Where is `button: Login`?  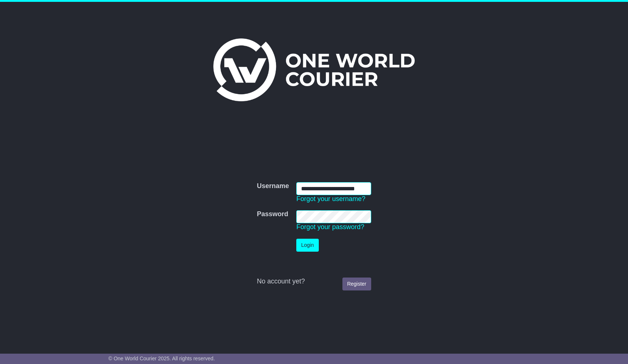 button: Login is located at coordinates (308, 245).